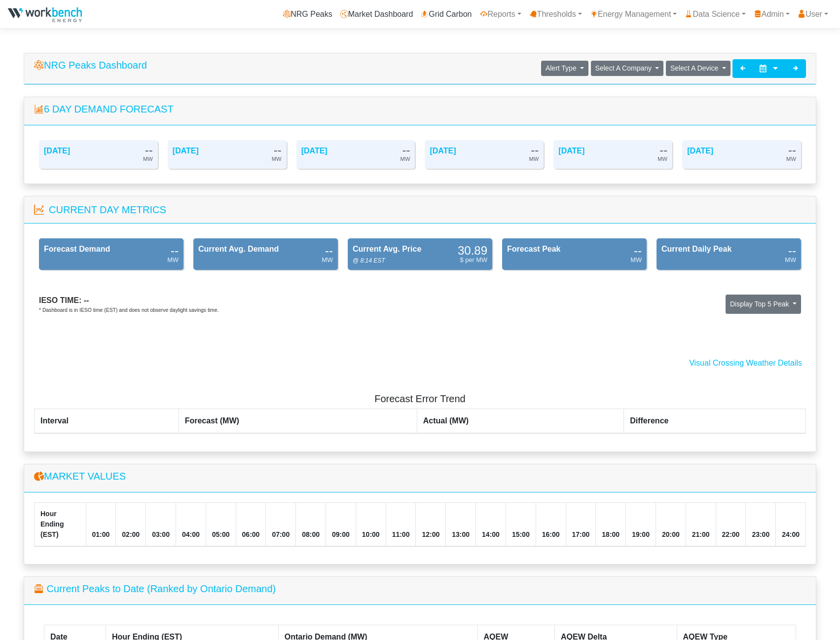 This screenshot has width=840, height=640. What do you see at coordinates (420, 398) in the screenshot?
I see `h5: Forecast Error Trend` at bounding box center [420, 398].